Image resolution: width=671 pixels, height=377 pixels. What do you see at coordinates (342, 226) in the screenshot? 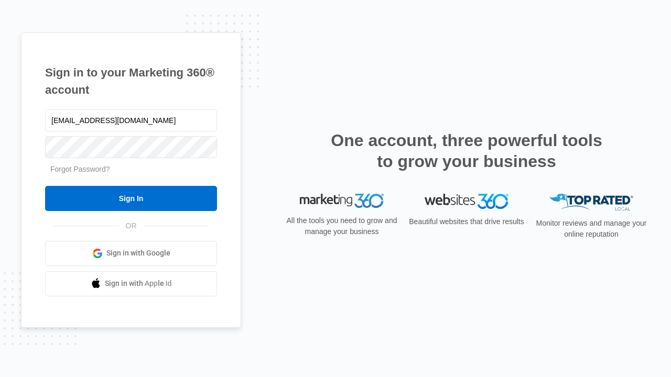
I see `p: All the tools you need to grow and manage your business` at bounding box center [342, 226].